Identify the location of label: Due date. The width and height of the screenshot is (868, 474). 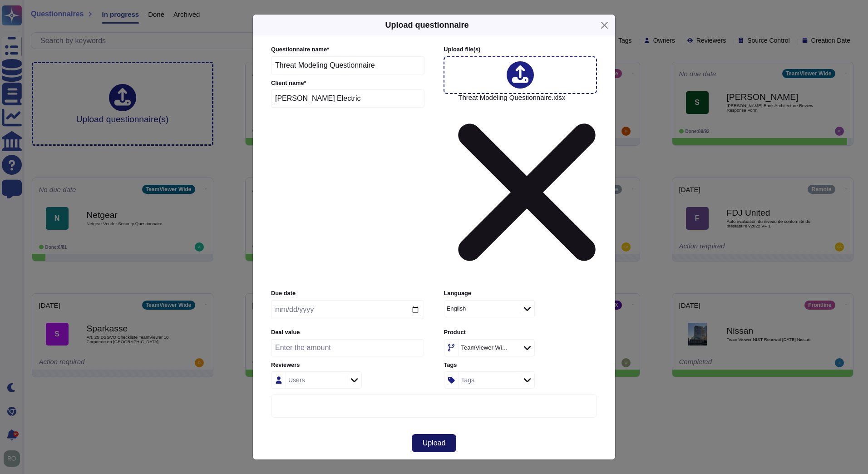
(348, 293).